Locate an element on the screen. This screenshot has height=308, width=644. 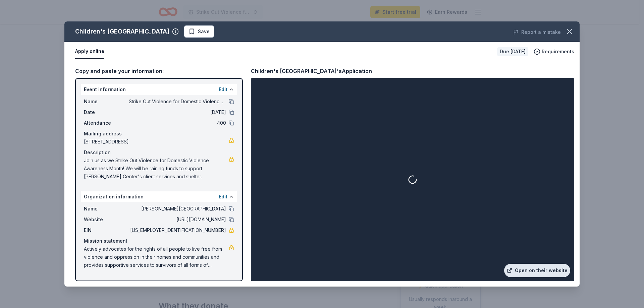
div: Organization information is located at coordinates (159, 197).